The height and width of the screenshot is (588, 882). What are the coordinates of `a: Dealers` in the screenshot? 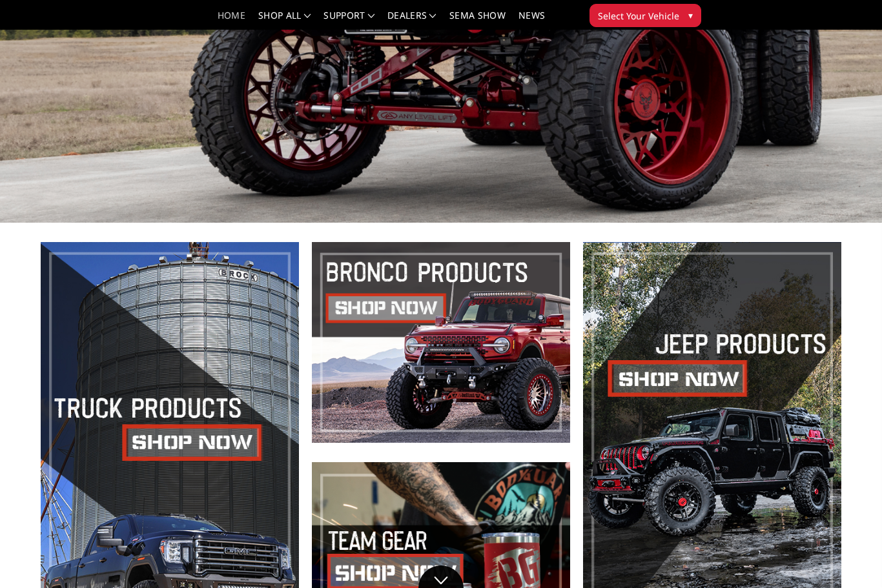 It's located at (412, 20).